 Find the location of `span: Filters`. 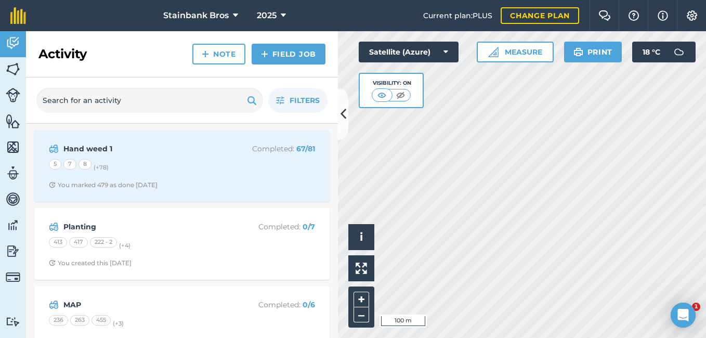

span: Filters is located at coordinates (305, 100).